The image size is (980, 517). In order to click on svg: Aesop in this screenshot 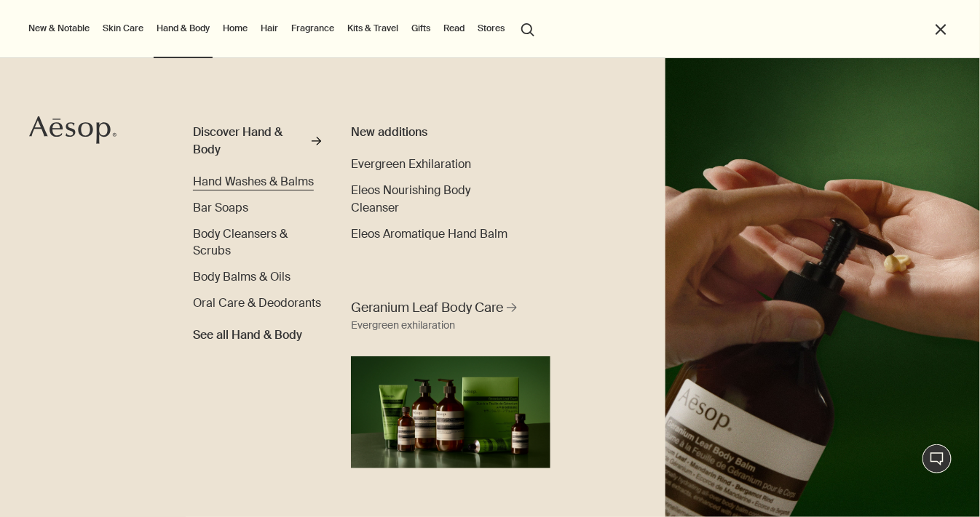, I will do `click(73, 131)`.